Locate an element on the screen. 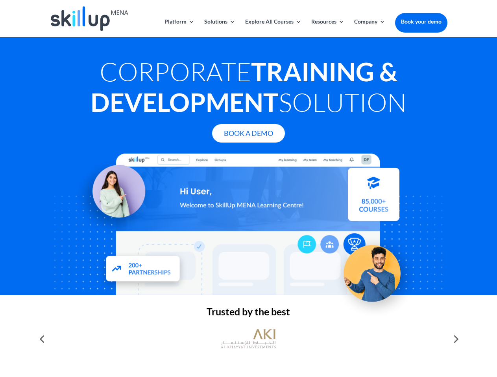  img: Skillup Mena is located at coordinates (89, 18).